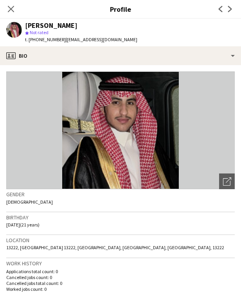 The width and height of the screenshot is (241, 292). What do you see at coordinates (121, 283) in the screenshot?
I see `p: Cancelled jobs total count: 0` at bounding box center [121, 283].